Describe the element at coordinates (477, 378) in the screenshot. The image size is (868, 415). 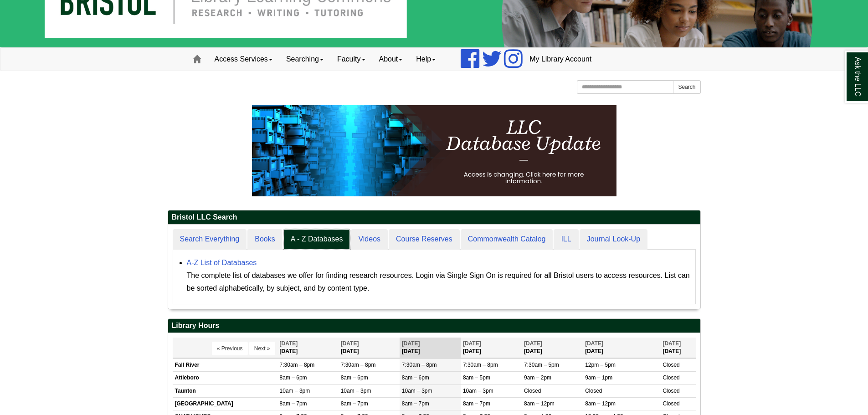
I see `span: 8am – 5pm` at that location.